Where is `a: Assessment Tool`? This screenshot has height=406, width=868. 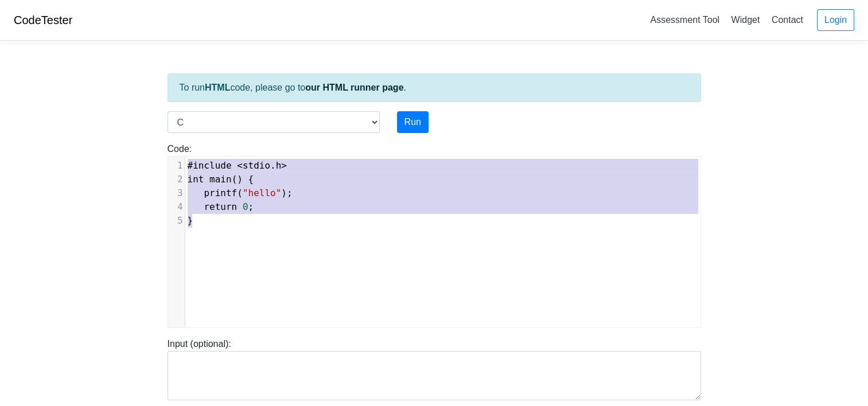 a: Assessment Tool is located at coordinates (685, 20).